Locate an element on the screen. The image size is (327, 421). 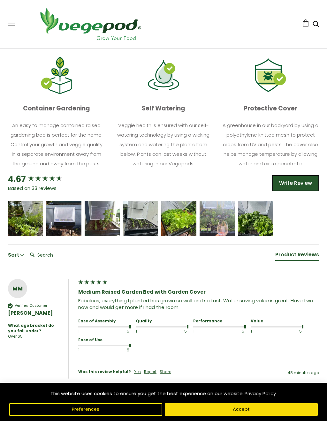
div: Fabulous, everything I planted has grown so well and so fast. Water saving value is great. Have t... is located at coordinates (199, 304).